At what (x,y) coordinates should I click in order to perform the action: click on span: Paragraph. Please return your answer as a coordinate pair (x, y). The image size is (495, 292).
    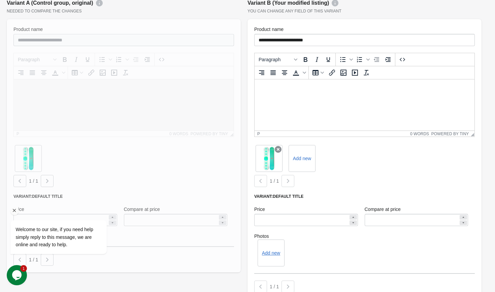
    Looking at the image, I should click on (275, 60).